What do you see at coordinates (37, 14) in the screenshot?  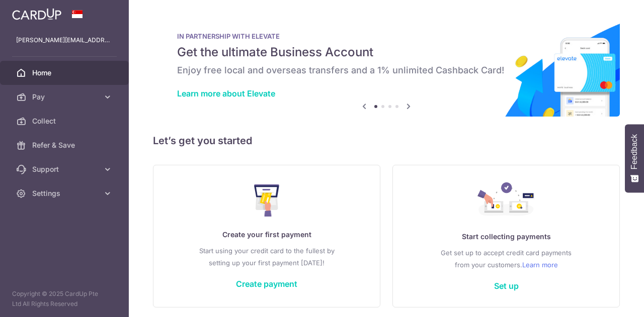 I see `img: CardUp` at bounding box center [37, 14].